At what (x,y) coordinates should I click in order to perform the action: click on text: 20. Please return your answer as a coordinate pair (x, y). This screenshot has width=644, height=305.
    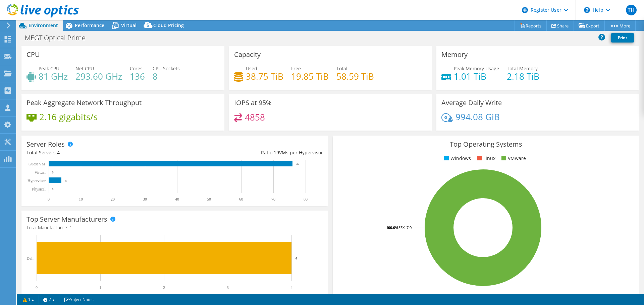
    Looking at the image, I should click on (112, 199).